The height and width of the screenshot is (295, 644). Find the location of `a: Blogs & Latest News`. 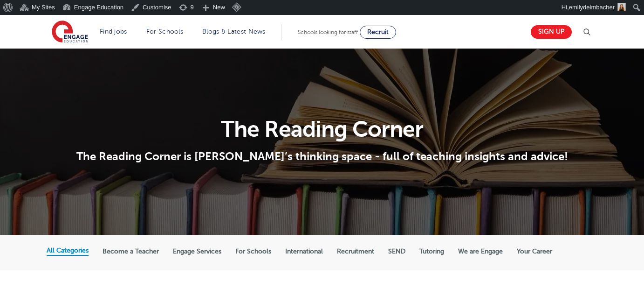

a: Blogs & Latest News is located at coordinates (234, 31).